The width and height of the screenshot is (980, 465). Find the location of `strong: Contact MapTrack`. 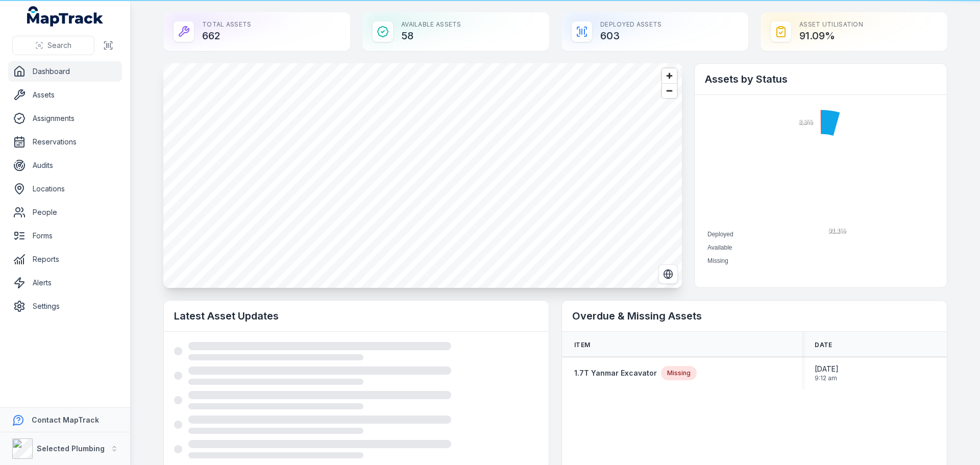

strong: Contact MapTrack is located at coordinates (65, 420).